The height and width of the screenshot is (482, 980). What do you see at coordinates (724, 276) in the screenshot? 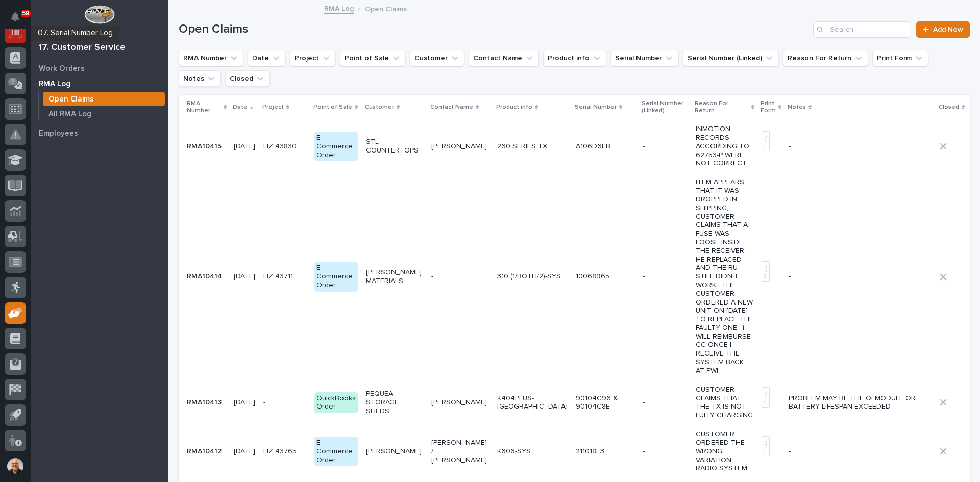
I see `p: ITEM APPEARS THAT IT WAS DROPPED IN SHIPPING, CUSTOMER CLAIMS THAT A FUSE WAS LOOSE INSIDE THE RE...` at bounding box center [724, 276].